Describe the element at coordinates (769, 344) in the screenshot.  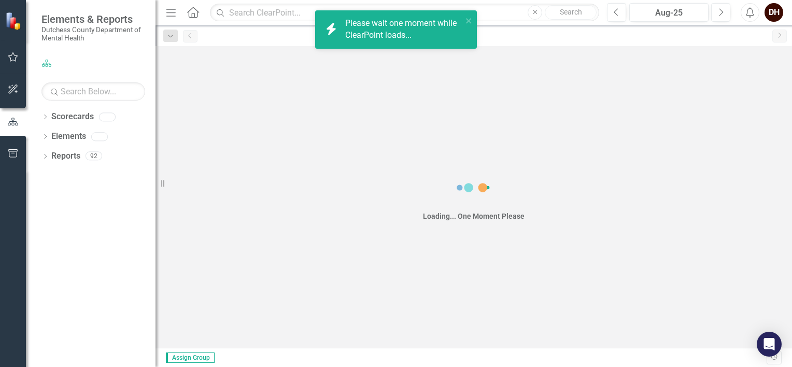
I see `div: Open Intercom Messenger` at that location.